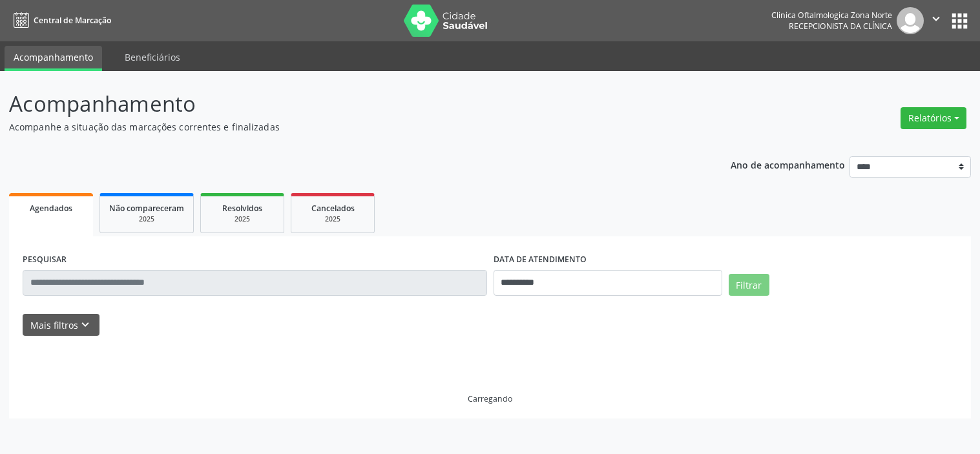  Describe the element at coordinates (490, 398) in the screenshot. I see `div: Carregando` at that location.